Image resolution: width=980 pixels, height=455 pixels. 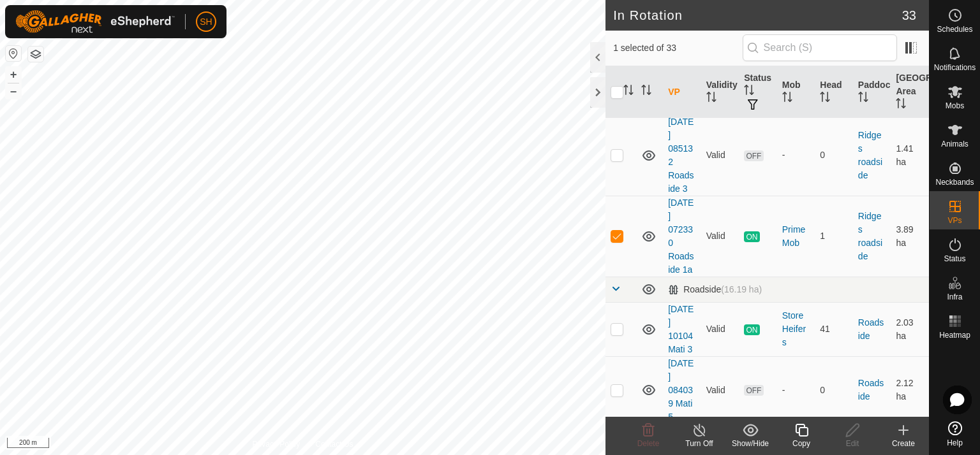 What do you see at coordinates (36, 54) in the screenshot?
I see `button: Map Layers` at bounding box center [36, 54].